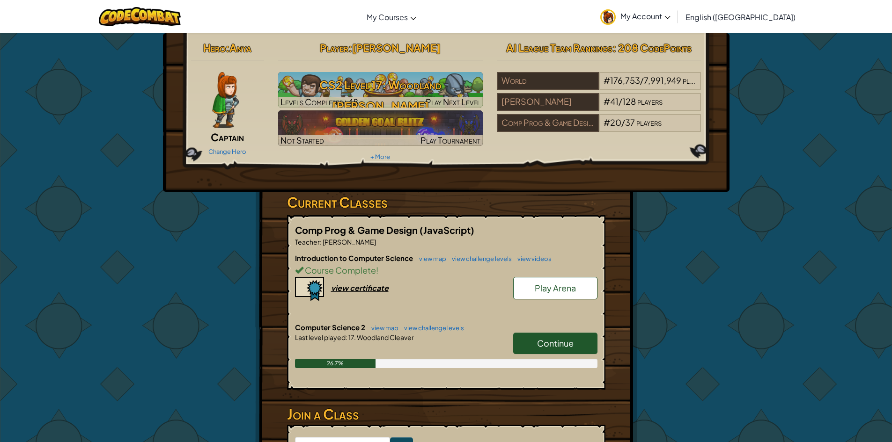  I want to click on h3: Join a Class, so click(446, 414).